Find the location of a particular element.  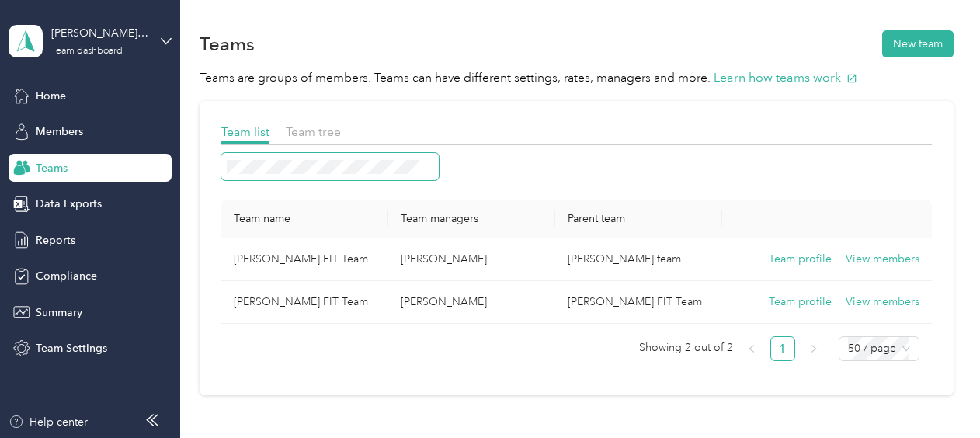

span: Team Settings is located at coordinates (71, 348).